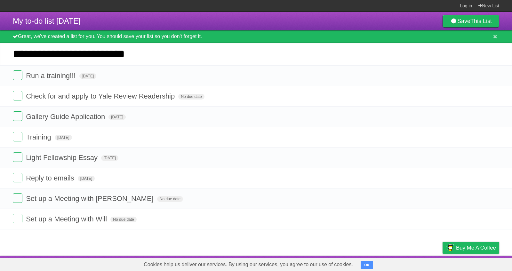  What do you see at coordinates (420, 264) in the screenshot?
I see `a: Terms` at bounding box center [420, 264].